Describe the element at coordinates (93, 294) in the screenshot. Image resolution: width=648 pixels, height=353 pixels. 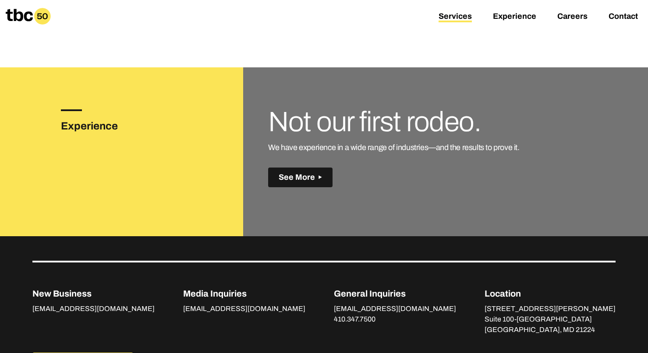
I see `p: New Business` at that location.